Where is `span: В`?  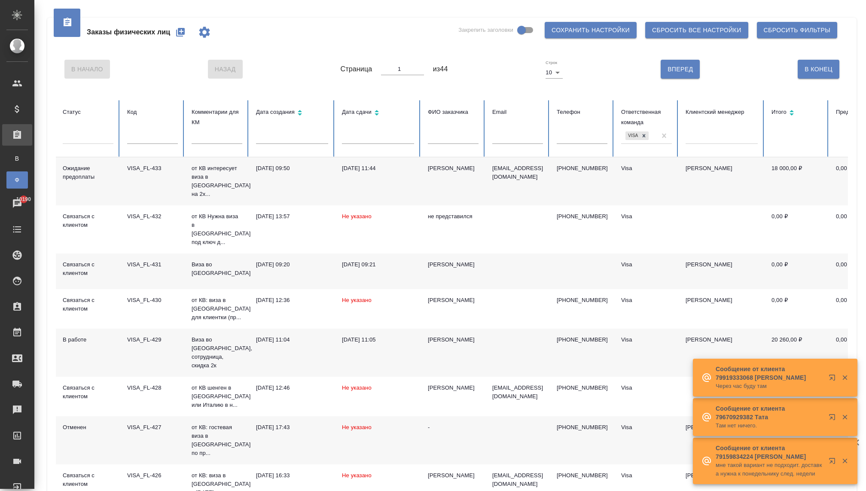 span: В is located at coordinates (17, 159).